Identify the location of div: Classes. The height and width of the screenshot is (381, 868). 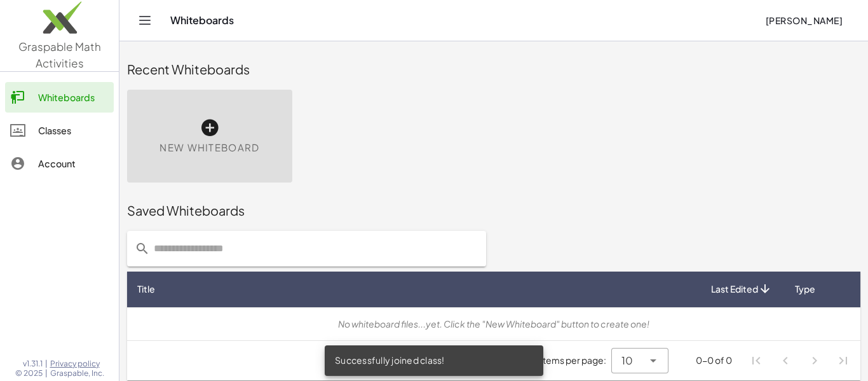
(73, 131).